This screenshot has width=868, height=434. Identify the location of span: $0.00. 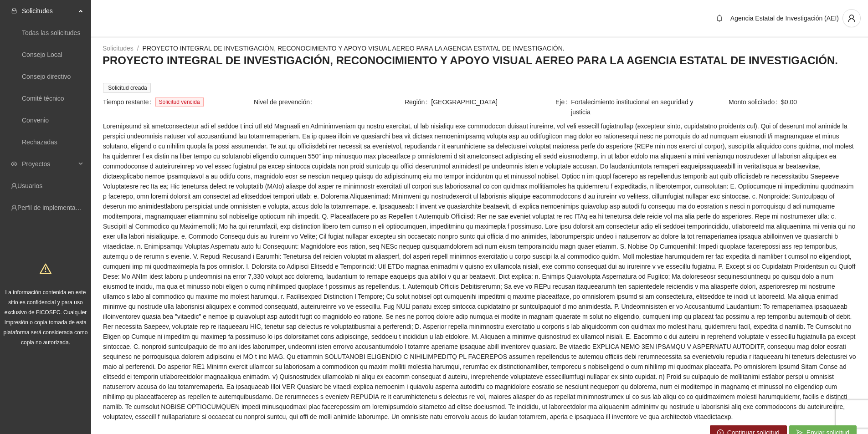
(818, 102).